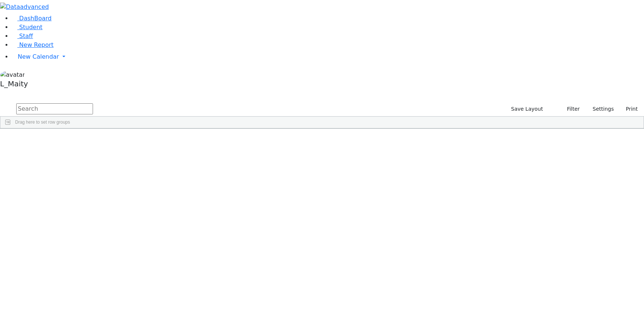  Describe the element at coordinates (26, 36) in the screenshot. I see `span: Staff` at that location.